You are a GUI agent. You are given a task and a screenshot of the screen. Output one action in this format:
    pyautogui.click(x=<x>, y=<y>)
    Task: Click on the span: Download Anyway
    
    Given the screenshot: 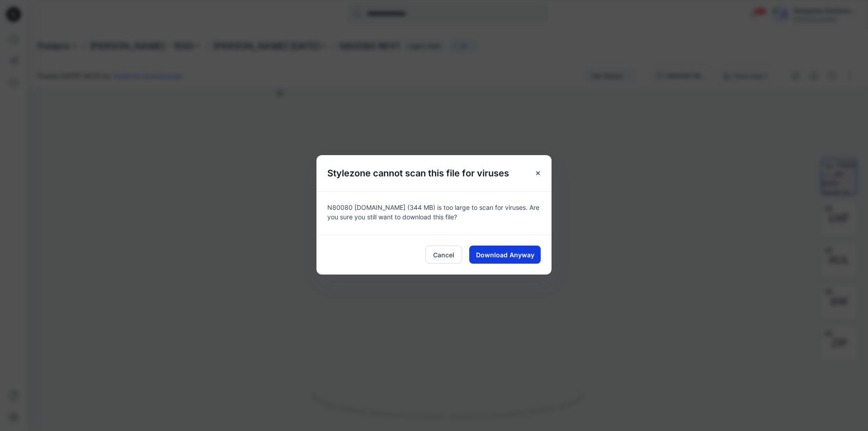 What is the action you would take?
    pyautogui.click(x=505, y=255)
    